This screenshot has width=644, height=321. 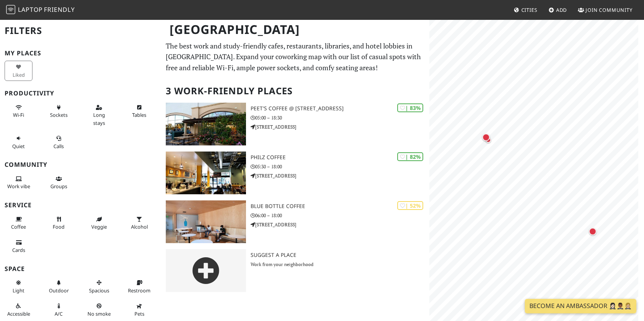 I want to click on div: | 83%, so click(x=410, y=108).